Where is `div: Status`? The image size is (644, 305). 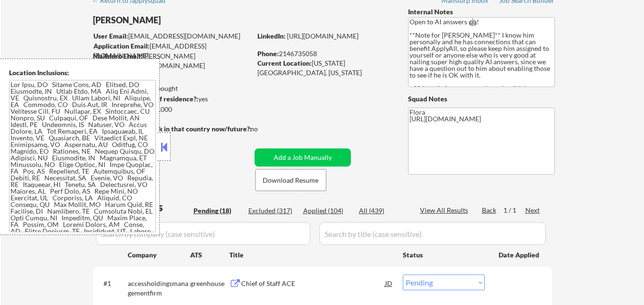
div: Status is located at coordinates (444, 254).